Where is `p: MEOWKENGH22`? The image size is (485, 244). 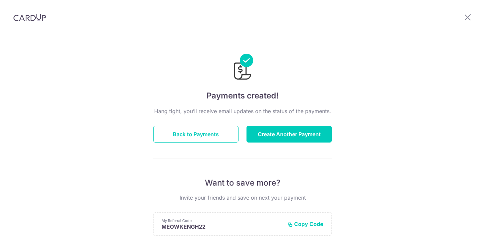 p: MEOWKENGH22 is located at coordinates (222, 226).